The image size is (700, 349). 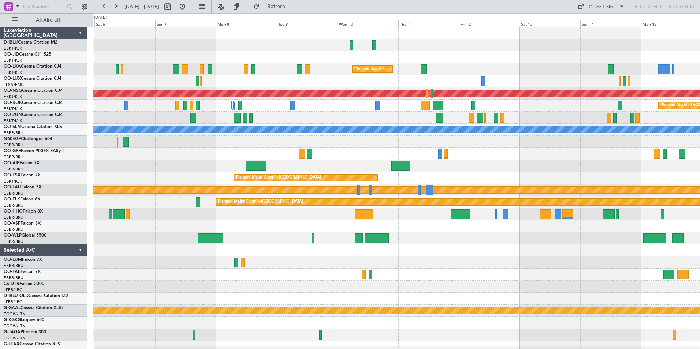 I want to click on span: OO-GPE, so click(x=12, y=151).